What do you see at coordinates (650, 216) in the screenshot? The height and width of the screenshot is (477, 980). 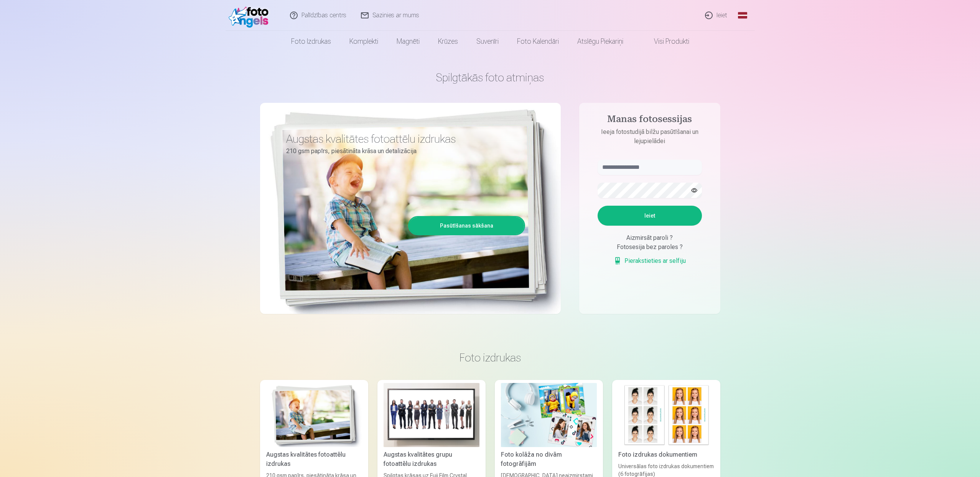 I see `button: Ieiet` at bounding box center [650, 216].